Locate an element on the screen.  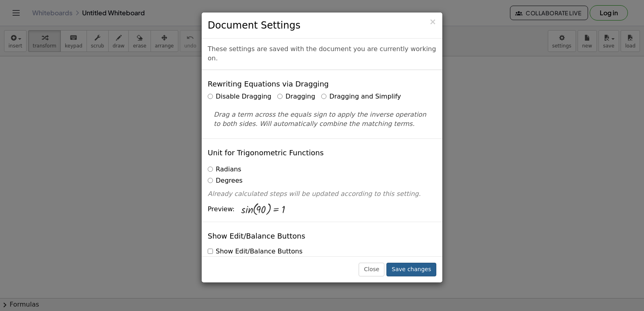
h4: Rewriting Equations via Dragging is located at coordinates (268, 84).